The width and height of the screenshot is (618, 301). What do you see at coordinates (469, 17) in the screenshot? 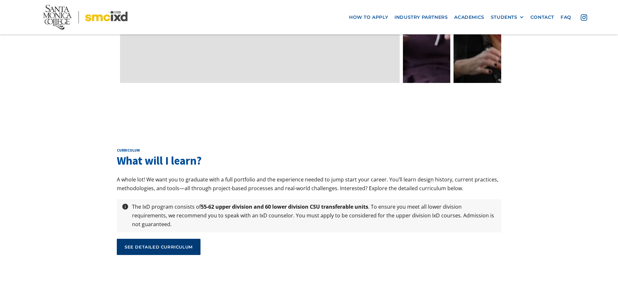
I see `a: Academics` at bounding box center [469, 17].